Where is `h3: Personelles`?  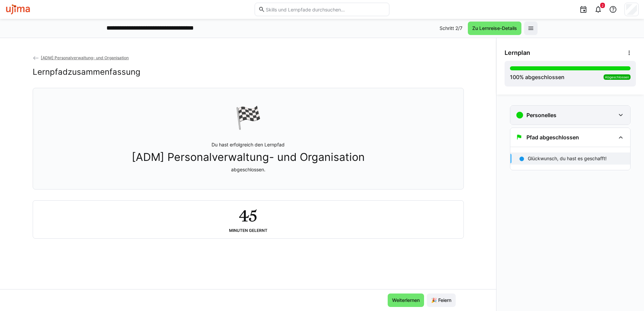
h3: Personelles is located at coordinates (541, 115).